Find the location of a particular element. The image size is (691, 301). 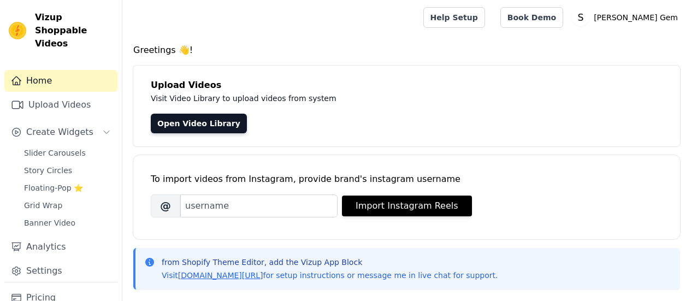

h4: Greetings 👋! is located at coordinates (406, 50).